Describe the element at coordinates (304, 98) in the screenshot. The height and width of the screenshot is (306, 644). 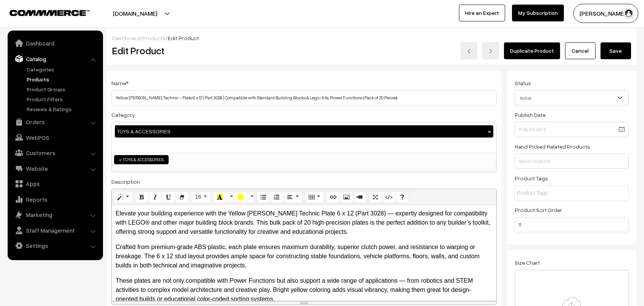
I see `input: Name` at that location.